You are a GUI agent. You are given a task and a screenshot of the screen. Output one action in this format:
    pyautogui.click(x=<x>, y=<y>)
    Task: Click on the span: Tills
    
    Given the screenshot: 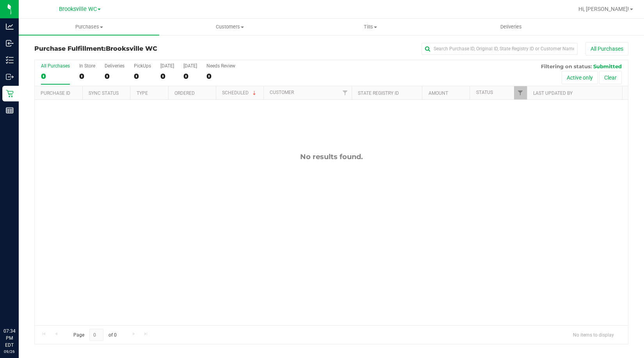 What is the action you would take?
    pyautogui.click(x=370, y=27)
    